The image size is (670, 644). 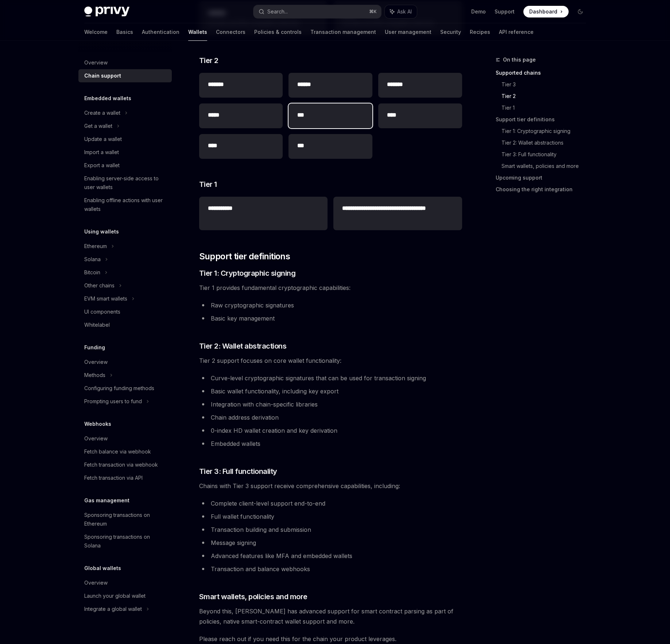 I want to click on a: Tier 2: Wallet abstractions, so click(x=547, y=143).